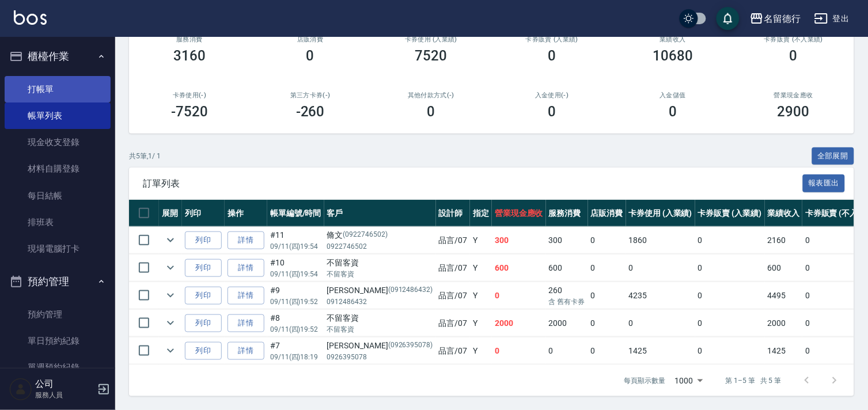  I want to click on button: 報表匯出, so click(824, 183).